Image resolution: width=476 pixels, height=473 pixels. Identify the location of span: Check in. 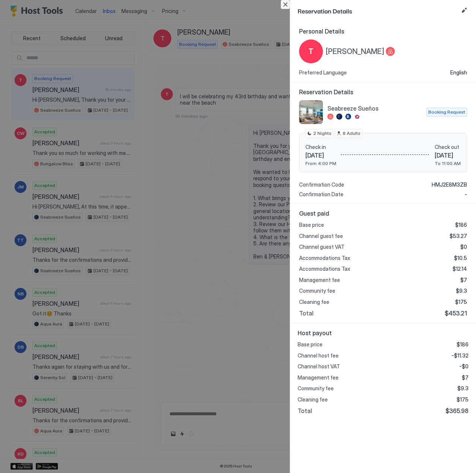
(321, 147).